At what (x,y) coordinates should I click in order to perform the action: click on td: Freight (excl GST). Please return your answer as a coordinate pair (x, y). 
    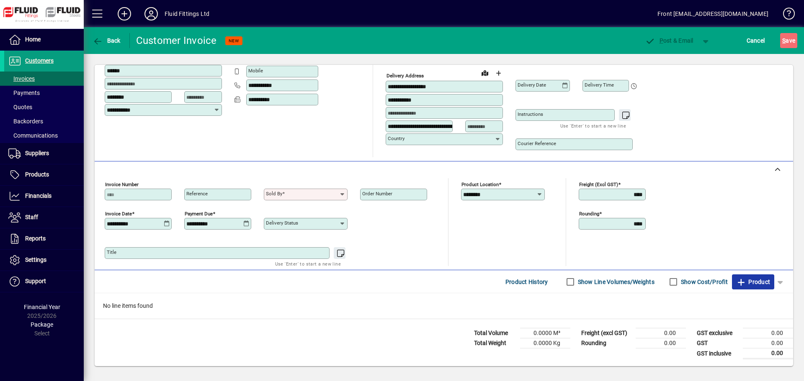
    Looking at the image, I should click on (606, 334).